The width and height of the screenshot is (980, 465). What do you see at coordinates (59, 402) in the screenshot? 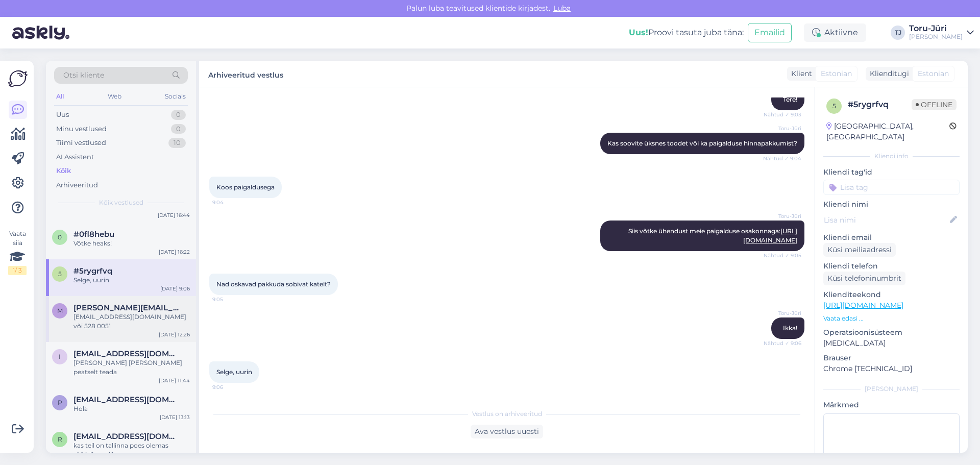
I see `span: p` at bounding box center [59, 402].